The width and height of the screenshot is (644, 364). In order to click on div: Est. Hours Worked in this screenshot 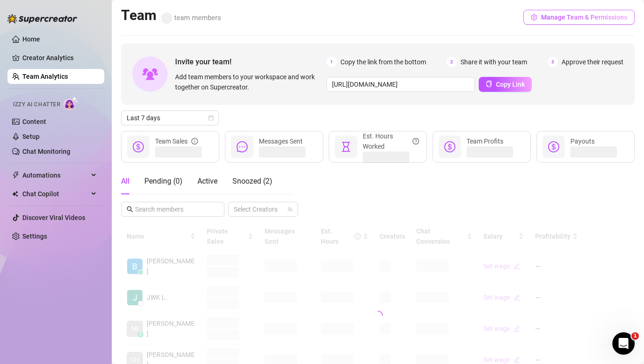, I will do `click(391, 141)`.